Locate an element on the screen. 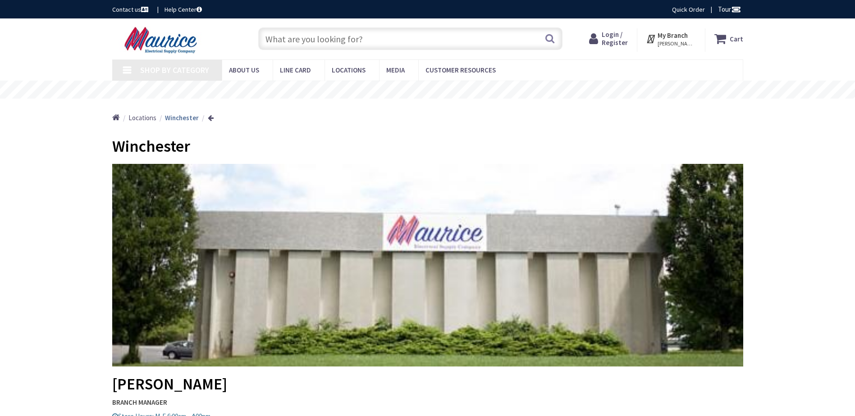 This screenshot has height=416, width=855. span: Tour is located at coordinates (729, 9).